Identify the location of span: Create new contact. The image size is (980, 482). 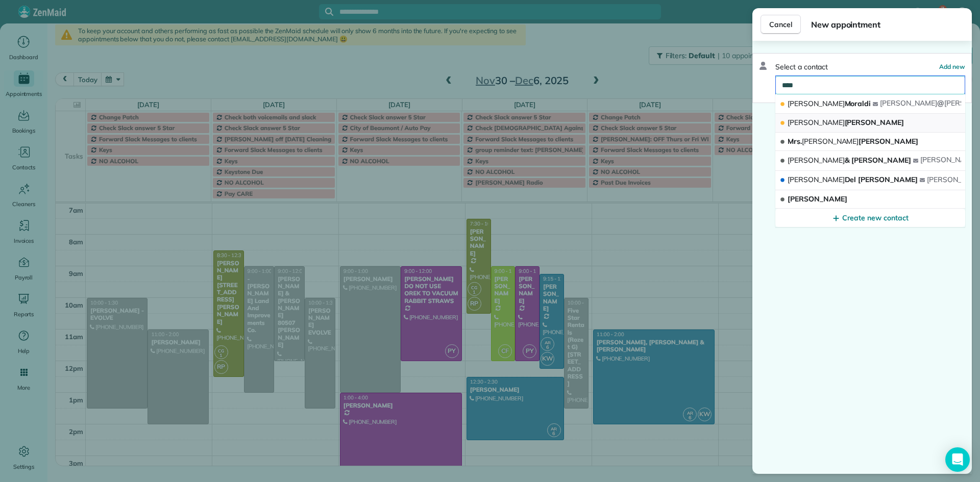
(875, 218).